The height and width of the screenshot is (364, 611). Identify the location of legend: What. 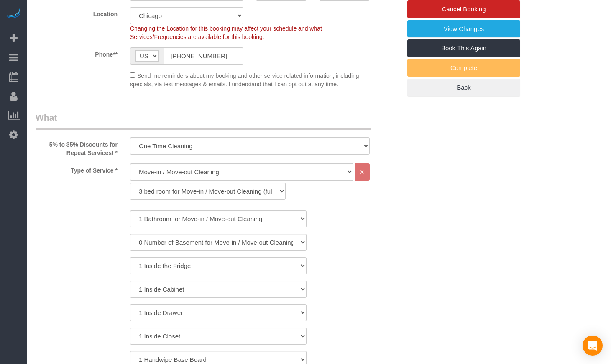
(203, 120).